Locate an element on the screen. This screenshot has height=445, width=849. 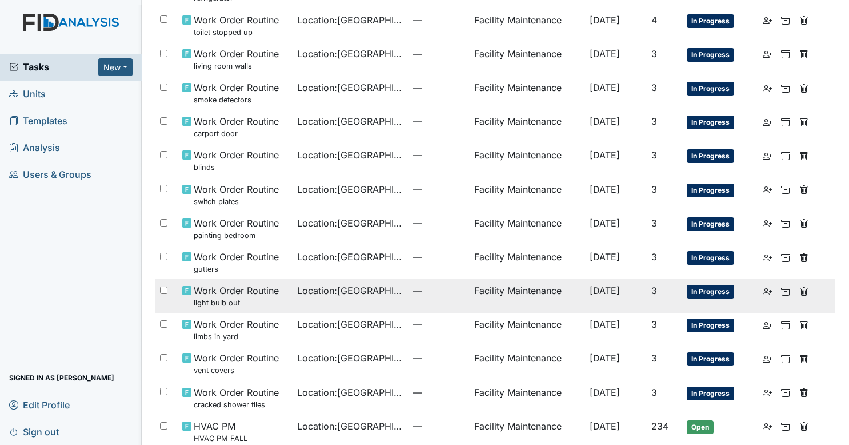
small: limbs in yard is located at coordinates (236, 336).